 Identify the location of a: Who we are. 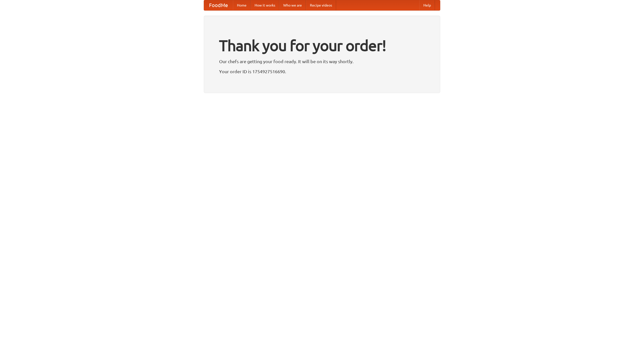
(293, 5).